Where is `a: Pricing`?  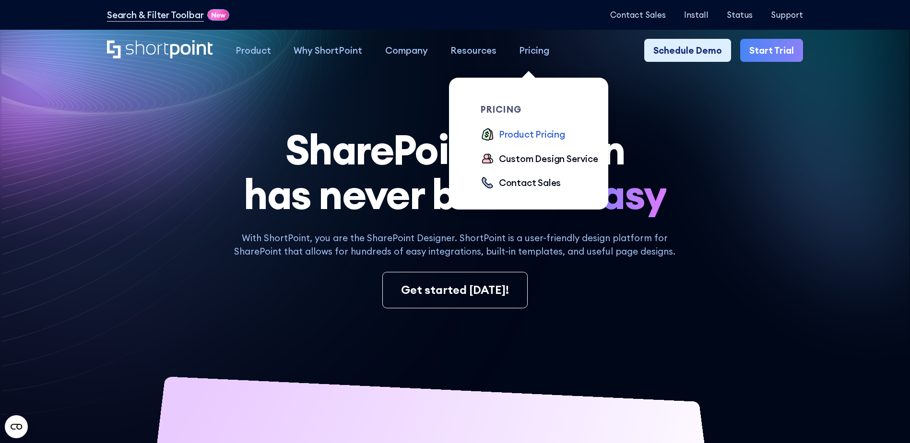 a: Pricing is located at coordinates (534, 50).